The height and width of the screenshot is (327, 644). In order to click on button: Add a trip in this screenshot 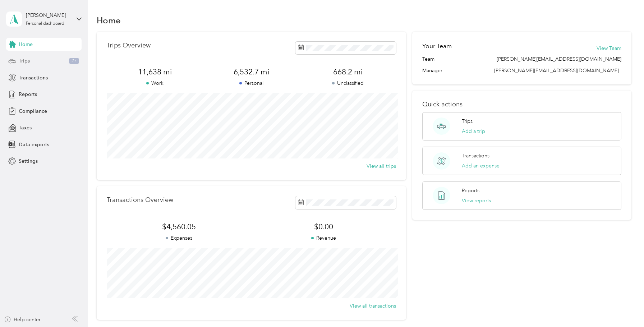, I will do `click(473, 132)`.